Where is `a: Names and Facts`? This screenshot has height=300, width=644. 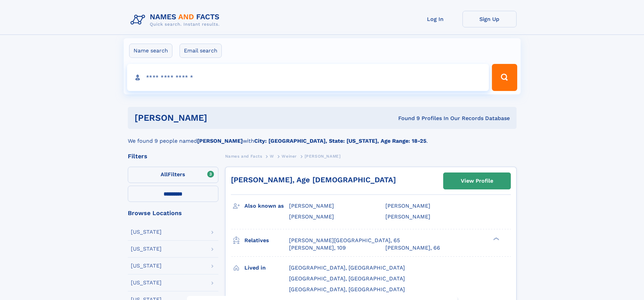 a: Names and Facts is located at coordinates (244, 156).